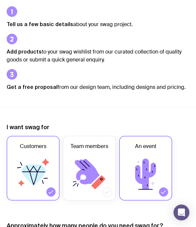  Describe the element at coordinates (181, 213) in the screenshot. I see `div: Open Intercom Messenger` at that location.